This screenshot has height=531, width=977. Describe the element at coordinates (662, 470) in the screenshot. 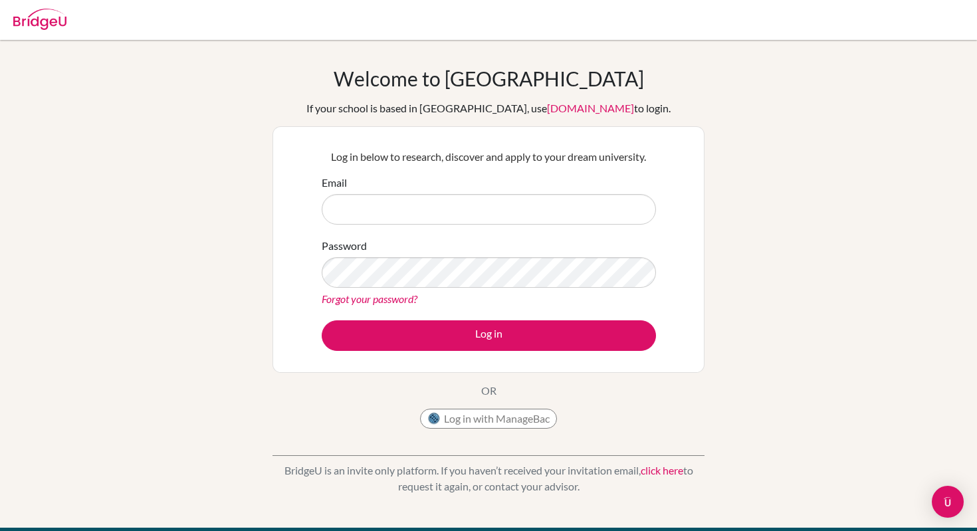

I see `a: click here` at that location.